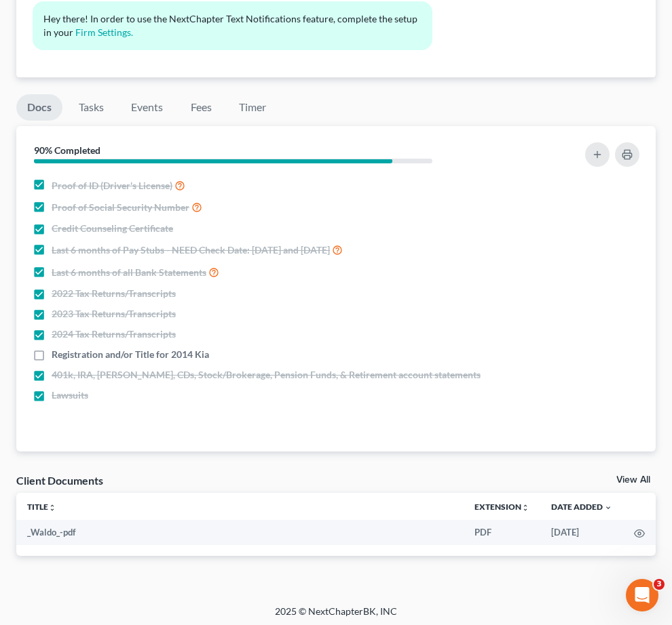  What do you see at coordinates (581, 506) in the screenshot?
I see `a: Date Added expand_more` at bounding box center [581, 506].